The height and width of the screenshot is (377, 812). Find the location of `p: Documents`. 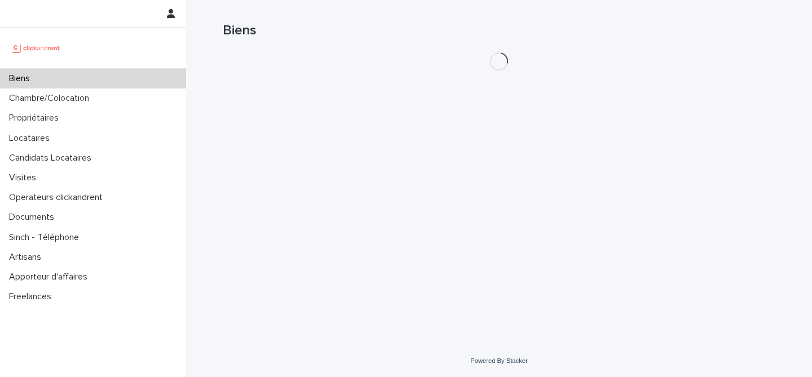

p: Documents is located at coordinates (34, 217).